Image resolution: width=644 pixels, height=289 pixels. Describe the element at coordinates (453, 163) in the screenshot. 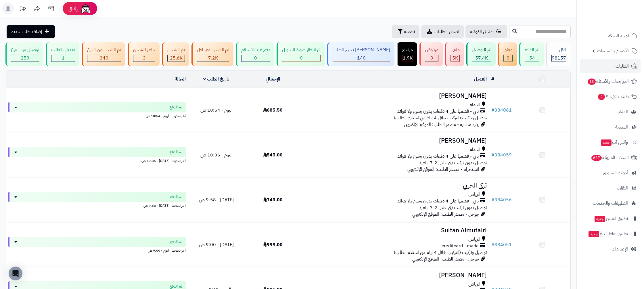

I see `span: توصيل بدون تركيب (في خلال 2-7 ايام )` at that location.